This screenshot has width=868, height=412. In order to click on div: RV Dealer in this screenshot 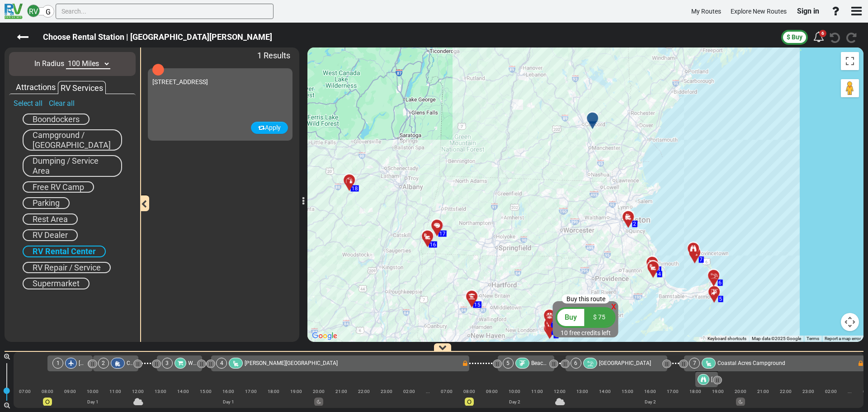, I will do `click(50, 235)`.